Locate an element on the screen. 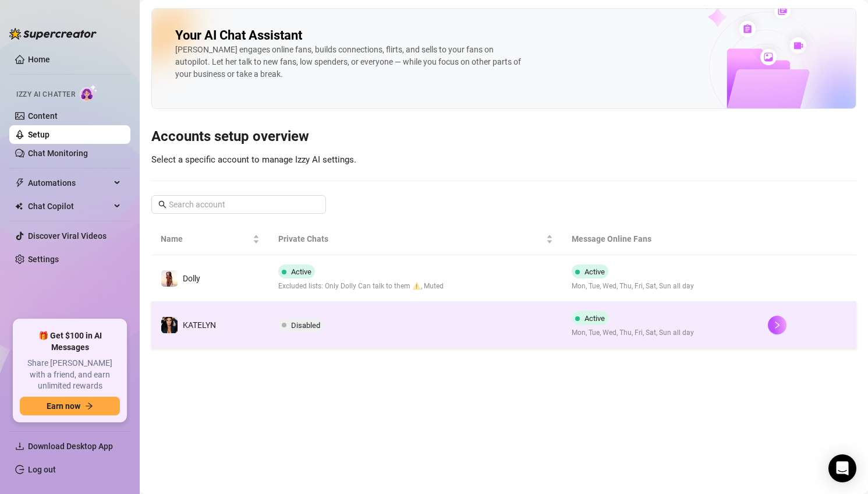 This screenshot has height=494, width=868. th: Private Chats is located at coordinates (416, 239).